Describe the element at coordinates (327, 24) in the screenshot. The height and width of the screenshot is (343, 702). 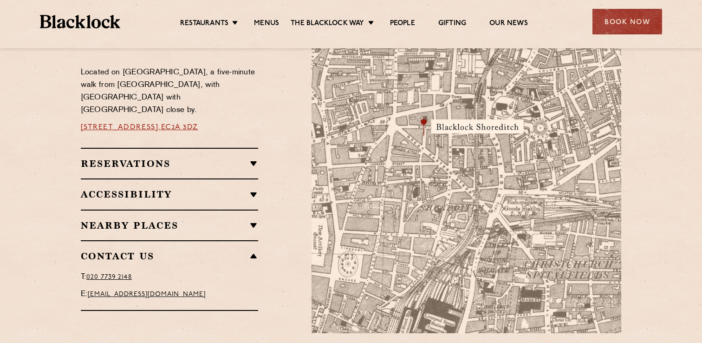
I see `a: The Blacklock Way` at that location.